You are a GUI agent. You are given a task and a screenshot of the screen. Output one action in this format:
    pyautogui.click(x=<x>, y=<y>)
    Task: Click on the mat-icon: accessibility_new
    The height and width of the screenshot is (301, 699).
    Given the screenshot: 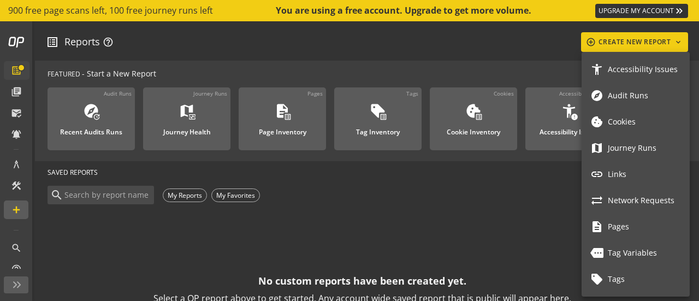 What is the action you would take?
    pyautogui.click(x=597, y=69)
    